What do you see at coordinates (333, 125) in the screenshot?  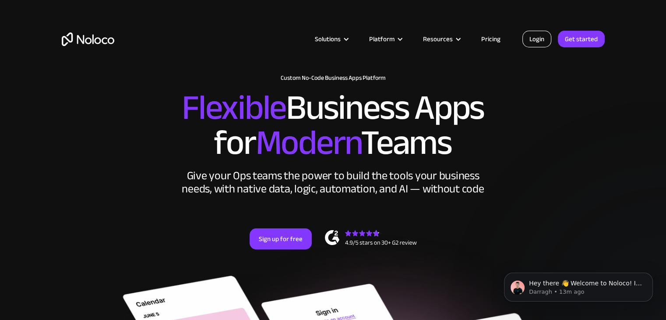 I see `h2: Business Apps for Teams` at bounding box center [333, 125].